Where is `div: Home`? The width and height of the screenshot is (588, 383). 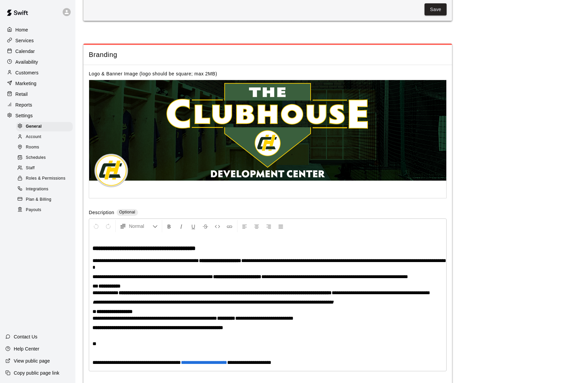 div: Home is located at coordinates (38, 30).